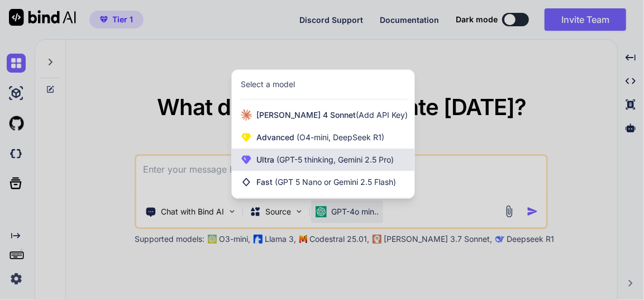  I want to click on span: Fast, so click(327, 182).